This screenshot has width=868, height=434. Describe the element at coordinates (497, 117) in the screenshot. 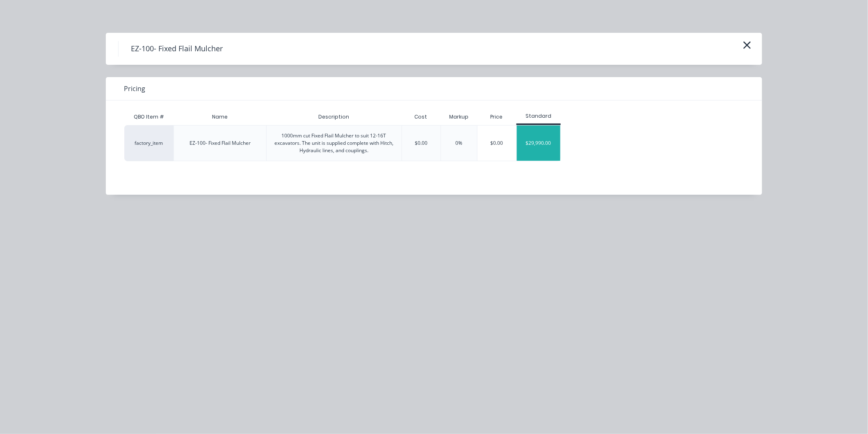

I see `div: Price` at that location.